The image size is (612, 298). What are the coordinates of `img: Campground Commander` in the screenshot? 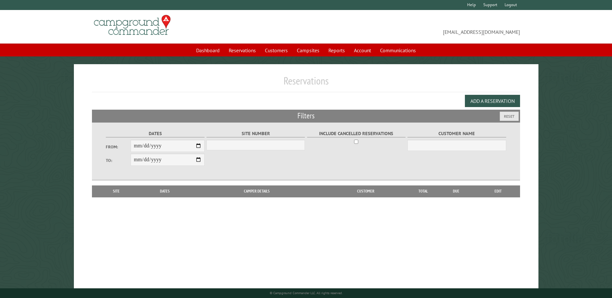 It's located at (132, 25).